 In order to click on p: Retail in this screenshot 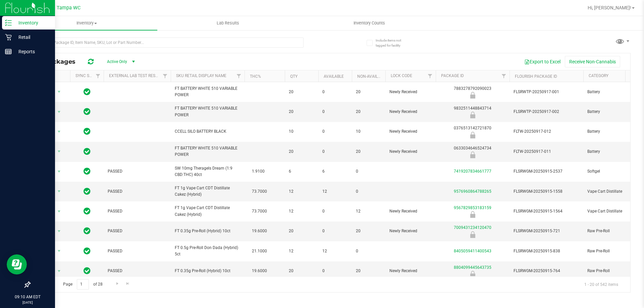, I will do `click(32, 37)`.